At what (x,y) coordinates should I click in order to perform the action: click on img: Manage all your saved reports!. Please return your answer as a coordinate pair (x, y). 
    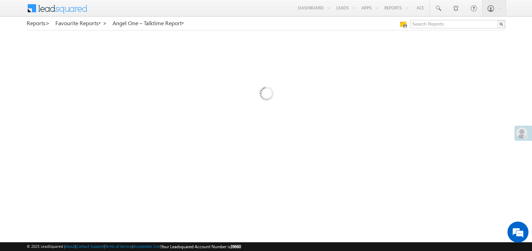
    Looking at the image, I should click on (403, 25).